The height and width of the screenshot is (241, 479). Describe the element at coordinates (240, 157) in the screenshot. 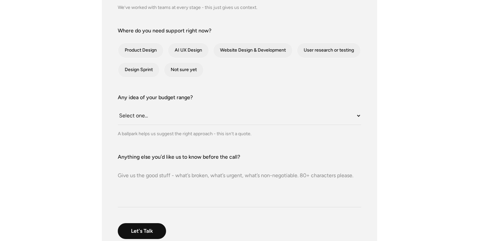

I see `label: Anything else you’d like us to know before the call?` at that location.